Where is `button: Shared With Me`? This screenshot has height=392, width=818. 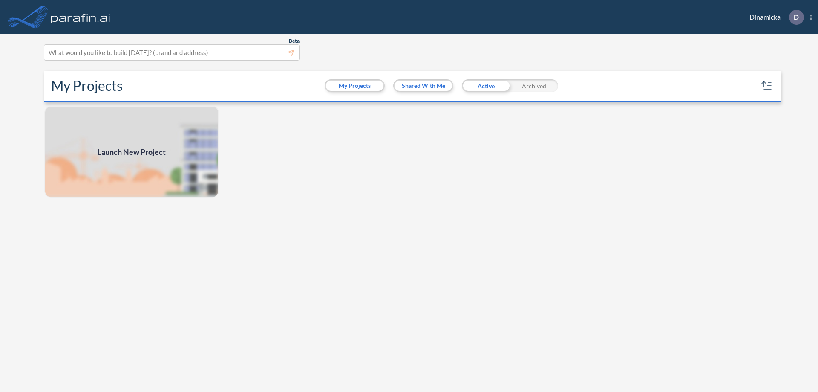 button: Shared With Me is located at coordinates (423, 86).